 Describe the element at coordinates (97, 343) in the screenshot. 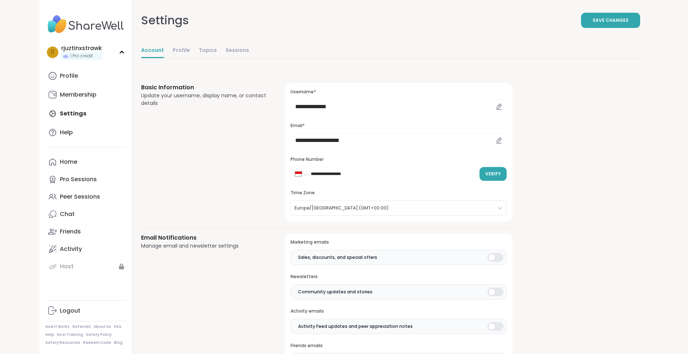

I see `a: Redeem Code` at that location.